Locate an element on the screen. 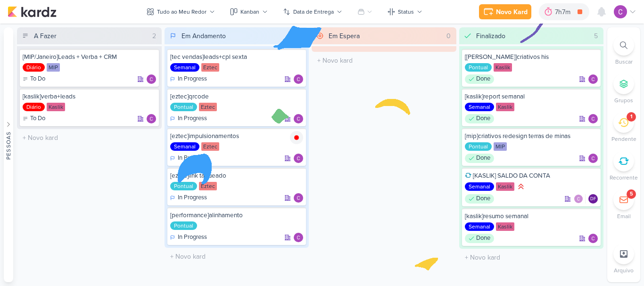  p: Recorrente is located at coordinates (624, 178).